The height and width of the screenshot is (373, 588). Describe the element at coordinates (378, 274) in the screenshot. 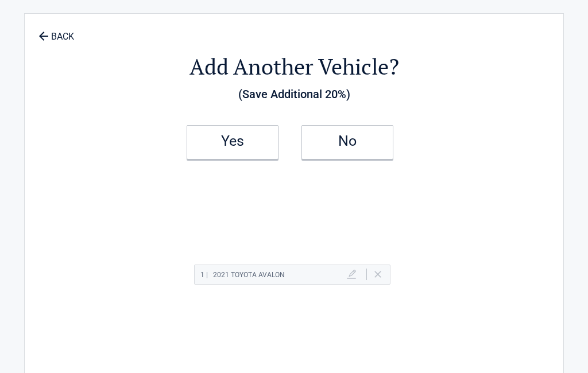

I see `a: Delete` at that location.